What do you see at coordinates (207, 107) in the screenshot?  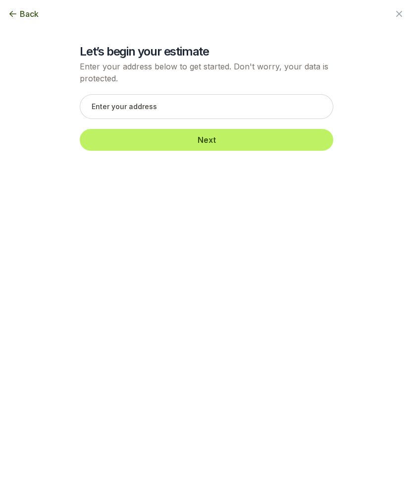 I see `input: Enter your address` at bounding box center [207, 107].